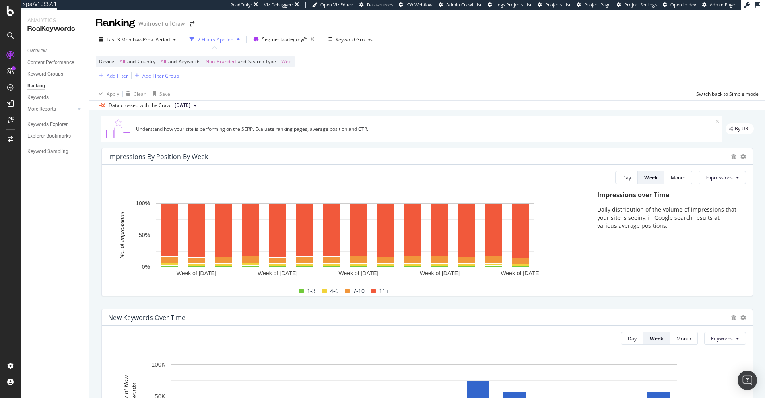  I want to click on span: Open Viz Editor, so click(337, 4).